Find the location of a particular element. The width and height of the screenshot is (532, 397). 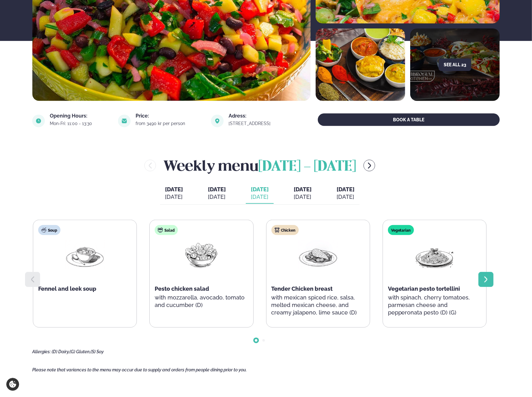

span: Vegetarian pesto tortellini is located at coordinates (424, 289).